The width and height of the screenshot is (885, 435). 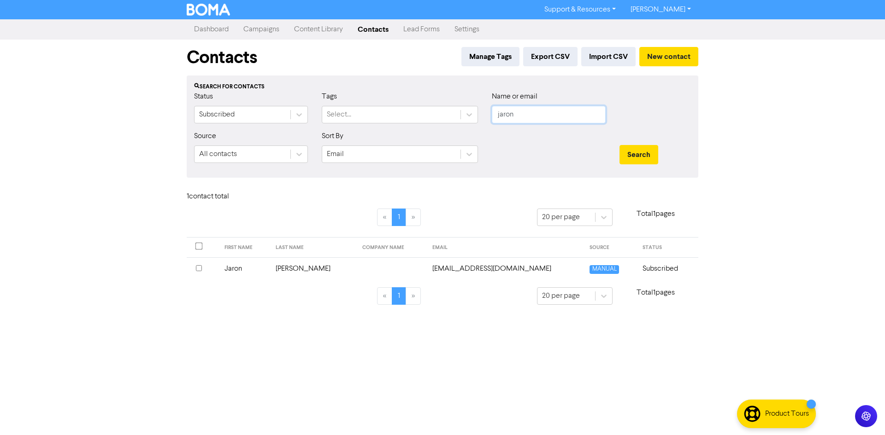 What do you see at coordinates (208, 10) in the screenshot?
I see `img: BOMA Logo` at bounding box center [208, 10].